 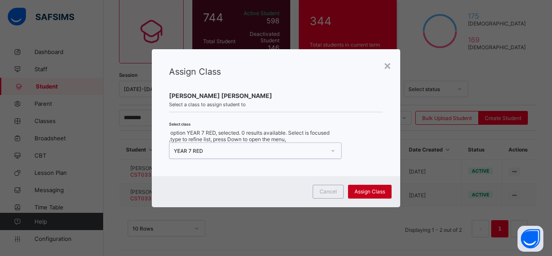 I want to click on span: Cancel, so click(x=328, y=191).